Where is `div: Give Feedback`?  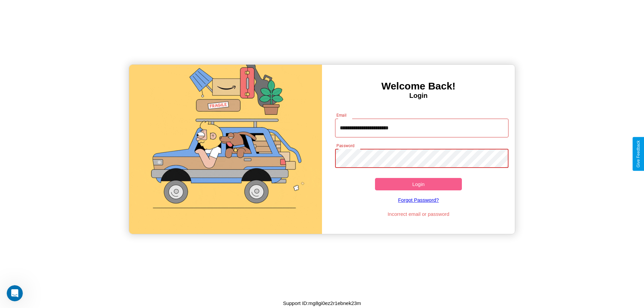
div: Give Feedback is located at coordinates (638, 154).